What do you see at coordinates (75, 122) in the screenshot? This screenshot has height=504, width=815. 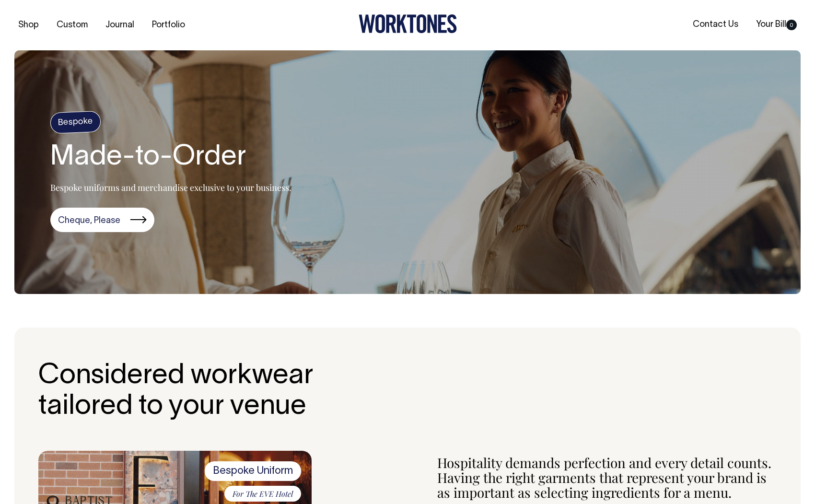 I see `h4: Bespoke` at bounding box center [75, 122].